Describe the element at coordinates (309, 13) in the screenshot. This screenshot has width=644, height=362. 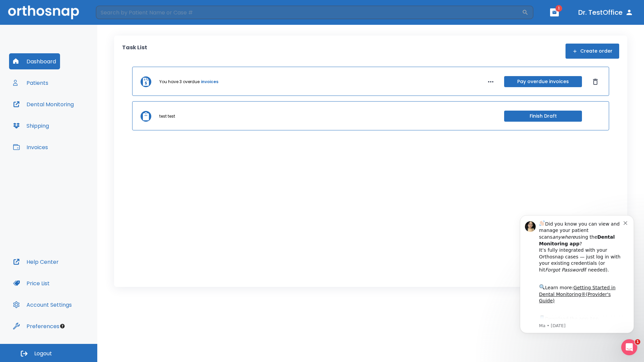
I see `input: Search by Patient Name or Case #` at that location.